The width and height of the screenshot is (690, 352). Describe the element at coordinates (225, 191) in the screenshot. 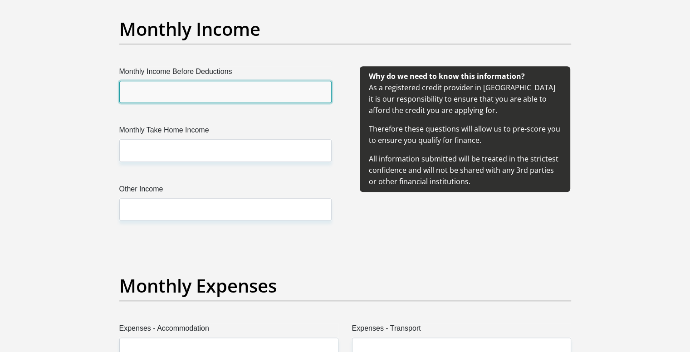

I see `label: Other Income` at that location.